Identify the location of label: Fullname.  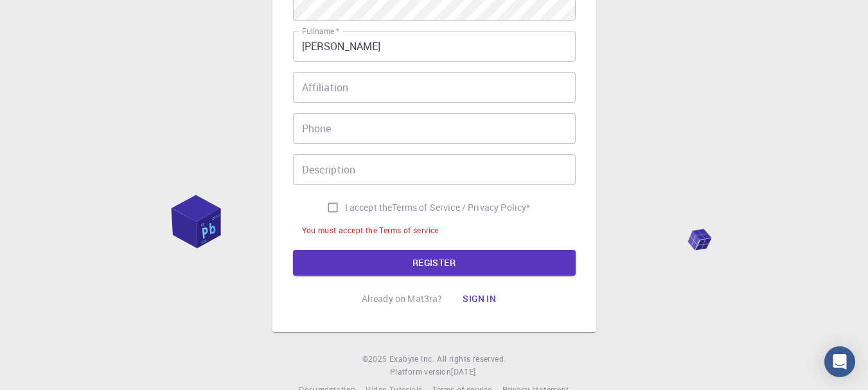
(321, 31).